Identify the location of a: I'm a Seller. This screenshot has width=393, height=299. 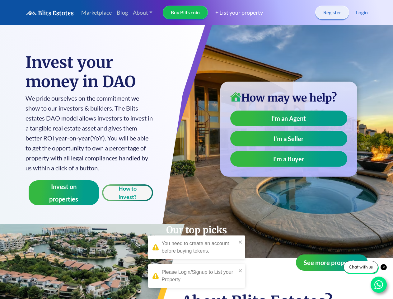
(289, 139).